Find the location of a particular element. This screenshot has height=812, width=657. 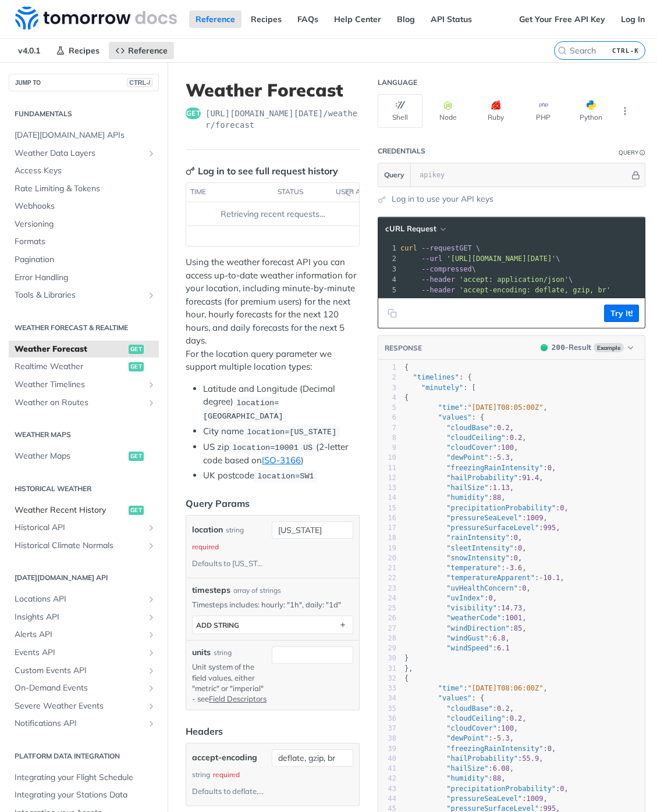

span: UK postcode is located at coordinates (229, 475).